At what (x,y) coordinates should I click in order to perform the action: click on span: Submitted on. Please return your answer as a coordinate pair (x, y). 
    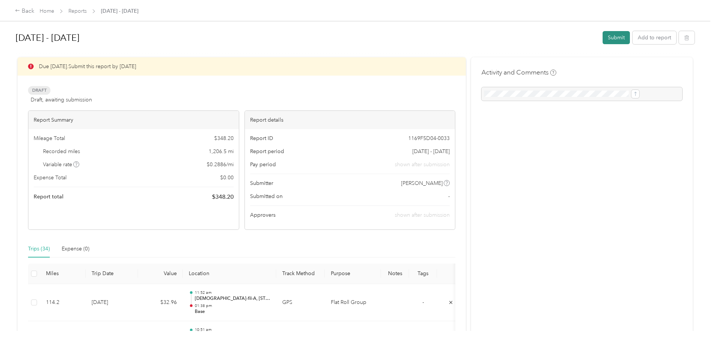
    Looking at the image, I should click on (266, 196).